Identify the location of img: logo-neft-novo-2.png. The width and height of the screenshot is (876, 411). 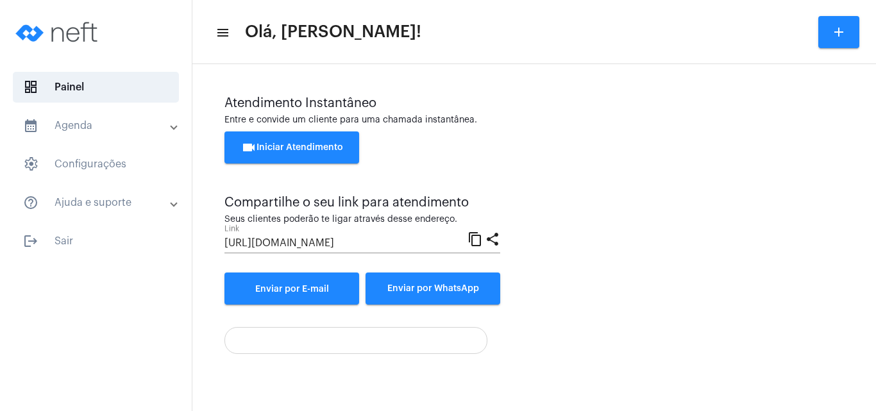
(58, 32).